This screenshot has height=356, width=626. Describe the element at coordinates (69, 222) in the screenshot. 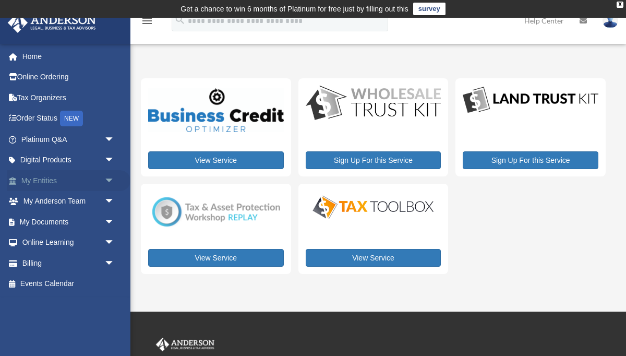

I see `a: My Documentsarrow_drop_down` at that location.